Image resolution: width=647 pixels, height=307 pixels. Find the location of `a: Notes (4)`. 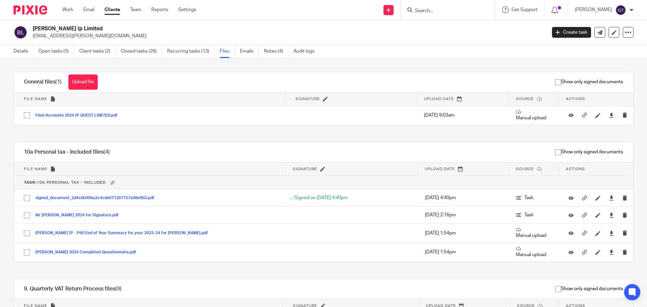

a: Notes (4) is located at coordinates (276, 51).